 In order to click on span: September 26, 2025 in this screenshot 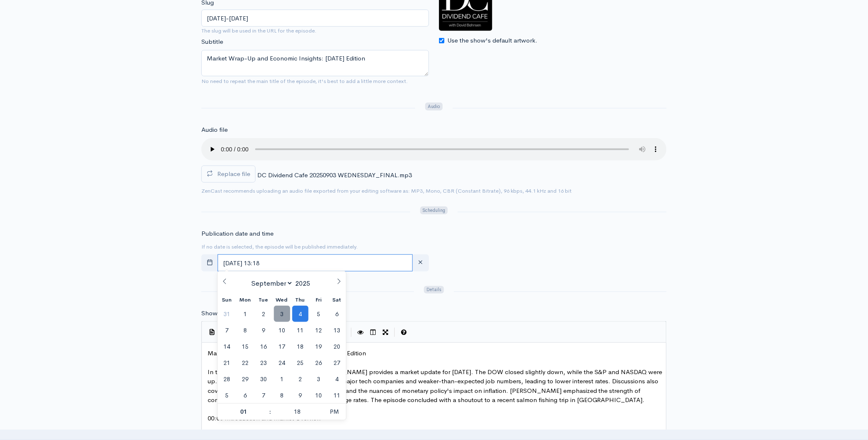, I will do `click(319, 362)`.